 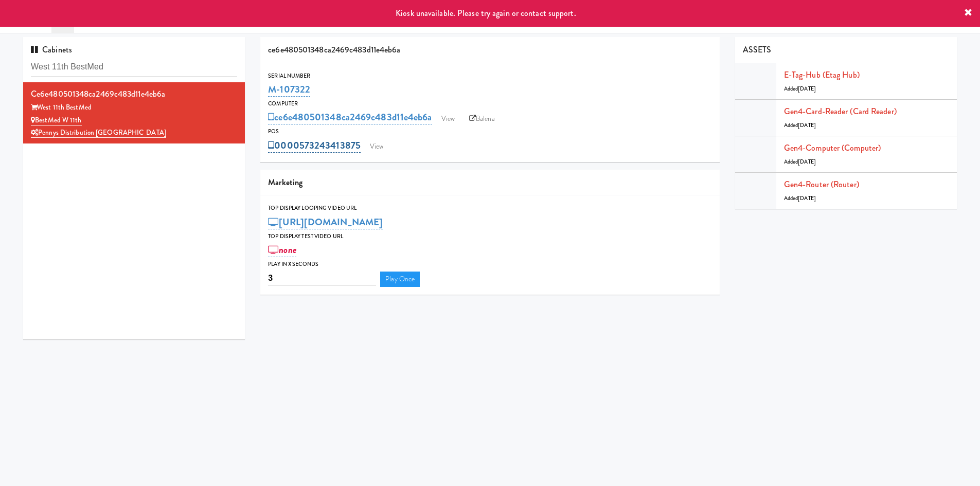 I want to click on a: E-tag-hub (Etag Hub), so click(x=821, y=75).